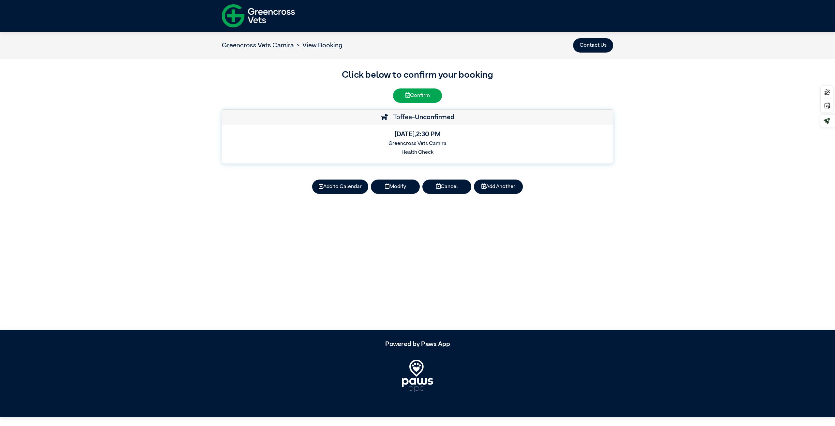 The image size is (835, 426). I want to click on button: Add Another, so click(499, 187).